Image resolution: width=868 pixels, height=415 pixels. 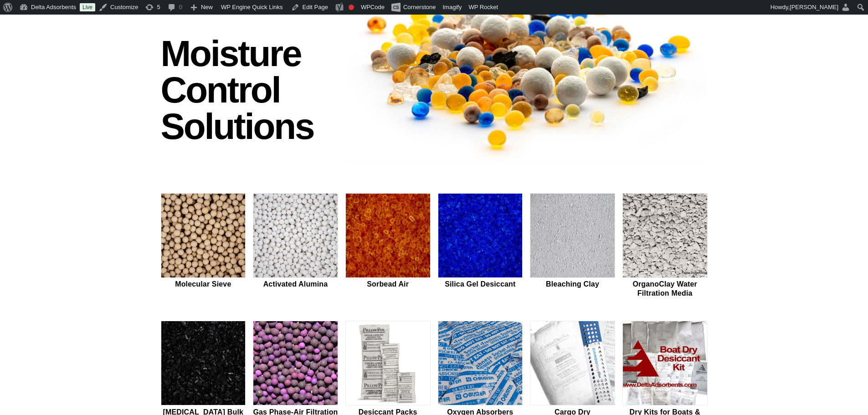 What do you see at coordinates (388, 284) in the screenshot?
I see `h2: Sorbead Air` at bounding box center [388, 284].